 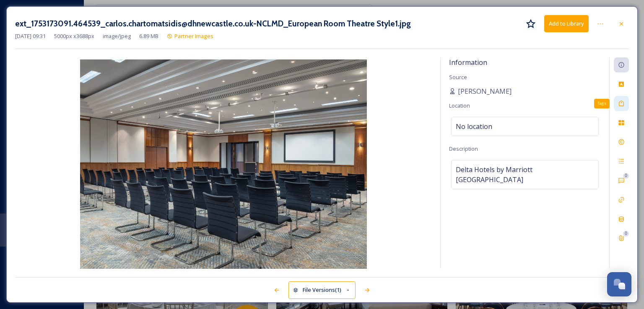 What do you see at coordinates (458, 77) in the screenshot?
I see `span: Source` at bounding box center [458, 77].